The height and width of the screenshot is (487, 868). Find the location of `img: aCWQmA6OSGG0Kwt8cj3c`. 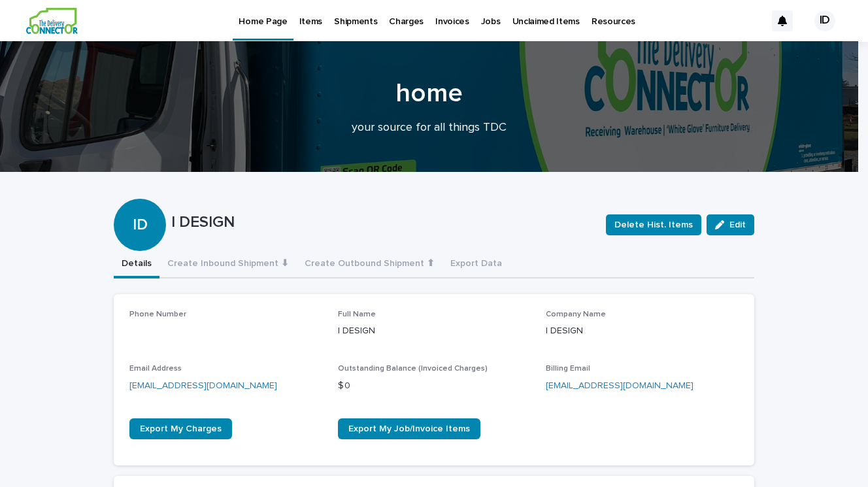

img: aCWQmA6OSGG0Kwt8cj3c is located at coordinates (51, 21).